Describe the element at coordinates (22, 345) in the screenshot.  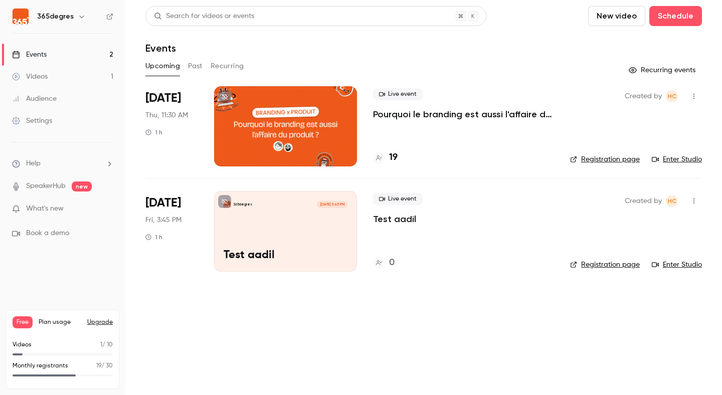
I see `p: Videos` at that location.